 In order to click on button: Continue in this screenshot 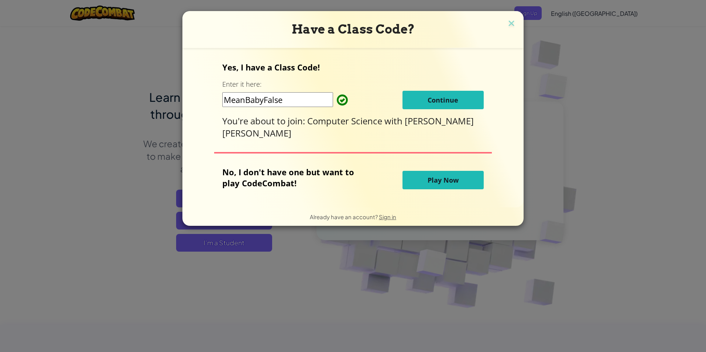, I will do `click(443, 100)`.